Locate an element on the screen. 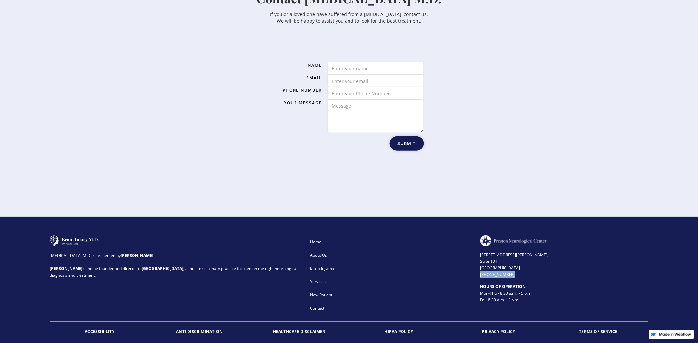 Image resolution: width=698 pixels, height=343 pixels. strong: PRIVACY POLICY is located at coordinates (498, 331).